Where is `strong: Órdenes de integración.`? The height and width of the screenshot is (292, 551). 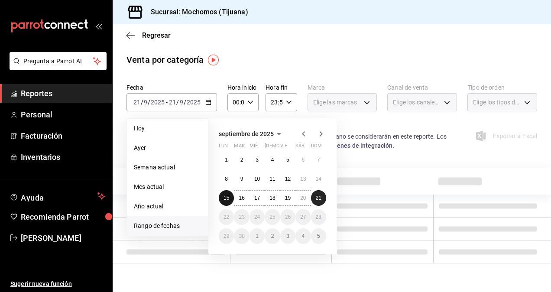
strong: Órdenes de integración. is located at coordinates (360, 146).